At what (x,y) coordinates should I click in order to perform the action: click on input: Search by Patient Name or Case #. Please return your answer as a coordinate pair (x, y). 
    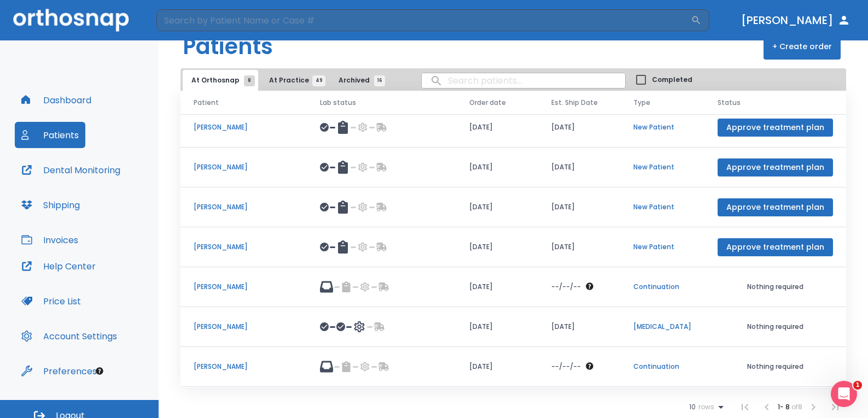
    Looking at the image, I should click on (424, 20).